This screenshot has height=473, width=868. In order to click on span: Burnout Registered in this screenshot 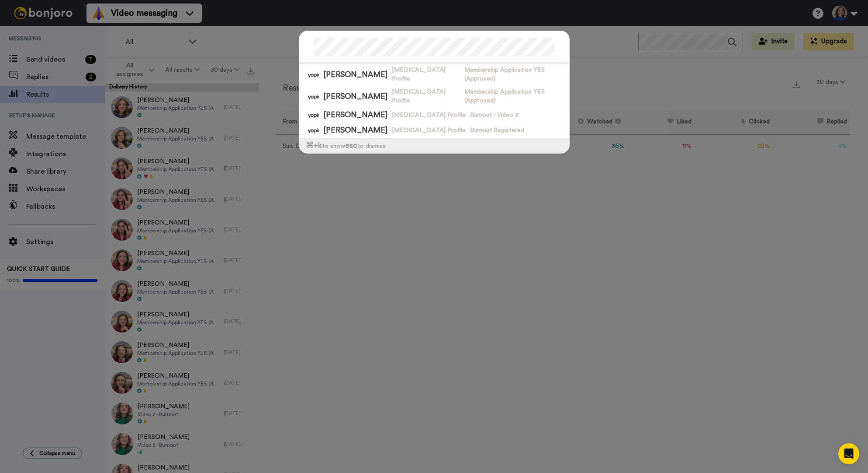, I will do `click(497, 130)`.